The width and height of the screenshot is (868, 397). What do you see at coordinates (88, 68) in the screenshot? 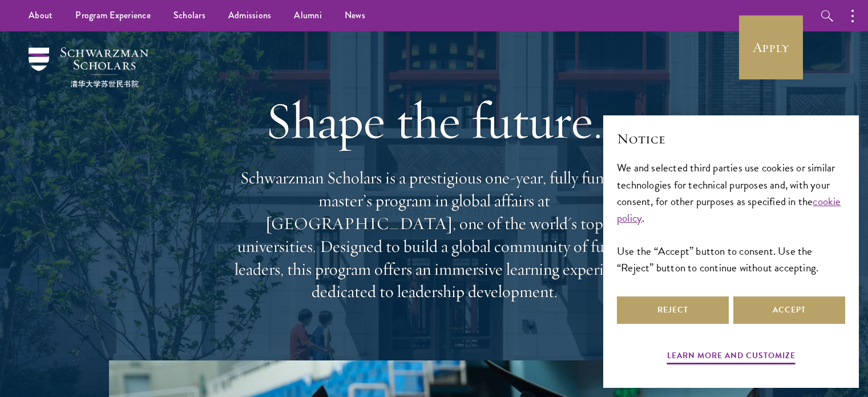
I see `img: Schwarzman Scholars` at bounding box center [88, 68].